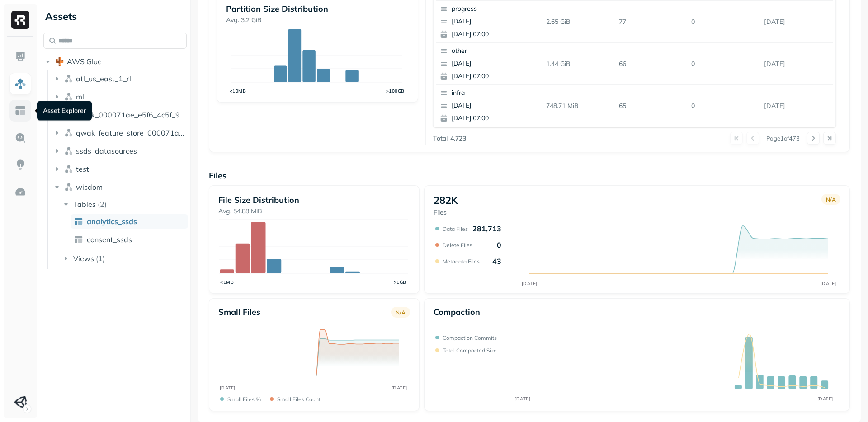  Describe the element at coordinates (20, 402) in the screenshot. I see `img: Unity` at that location.